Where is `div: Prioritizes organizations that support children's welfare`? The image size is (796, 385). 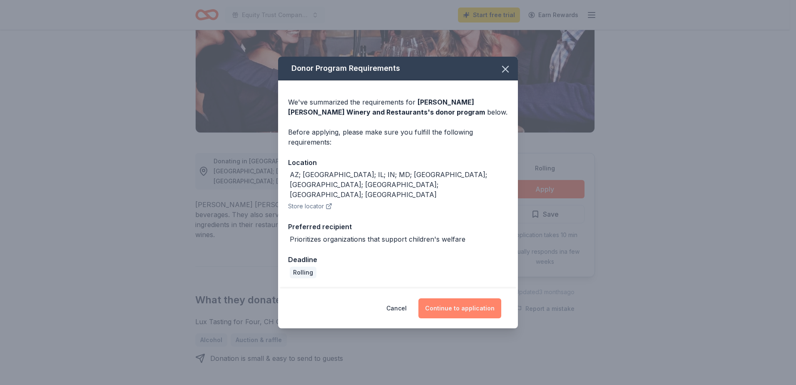 div: Prioritizes organizations that support children's welfare is located at coordinates (378, 239).